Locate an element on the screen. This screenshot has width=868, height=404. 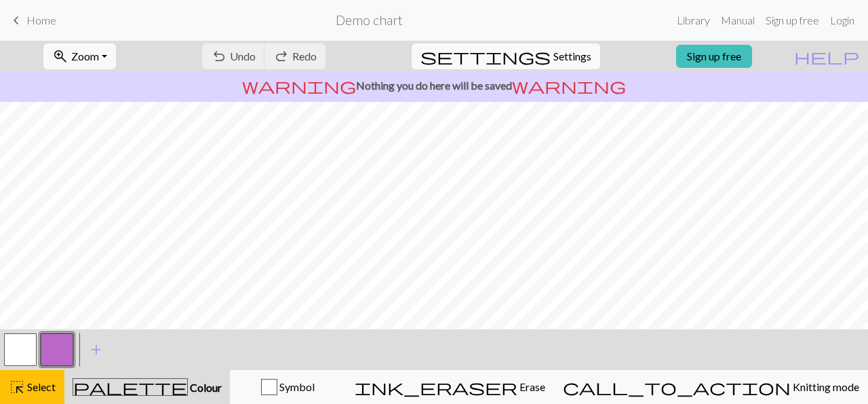
span: call_to_action is located at coordinates (677, 387).